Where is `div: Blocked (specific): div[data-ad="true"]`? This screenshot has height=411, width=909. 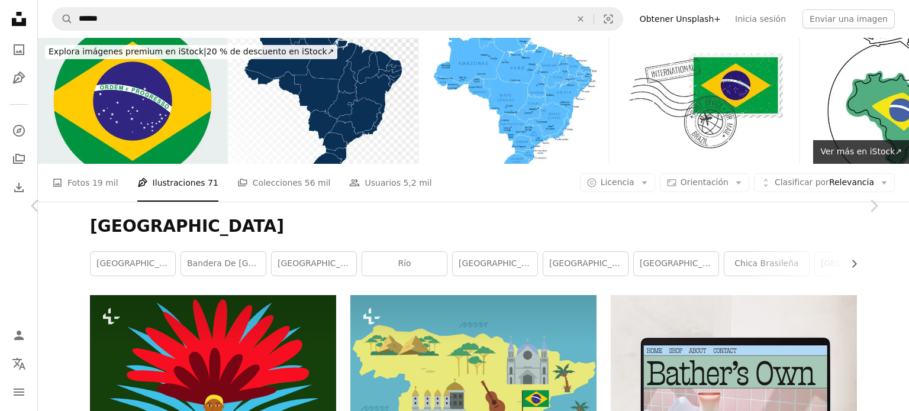
div: Blocked (specific): div[data-ad="true"] is located at coordinates (474, 101).